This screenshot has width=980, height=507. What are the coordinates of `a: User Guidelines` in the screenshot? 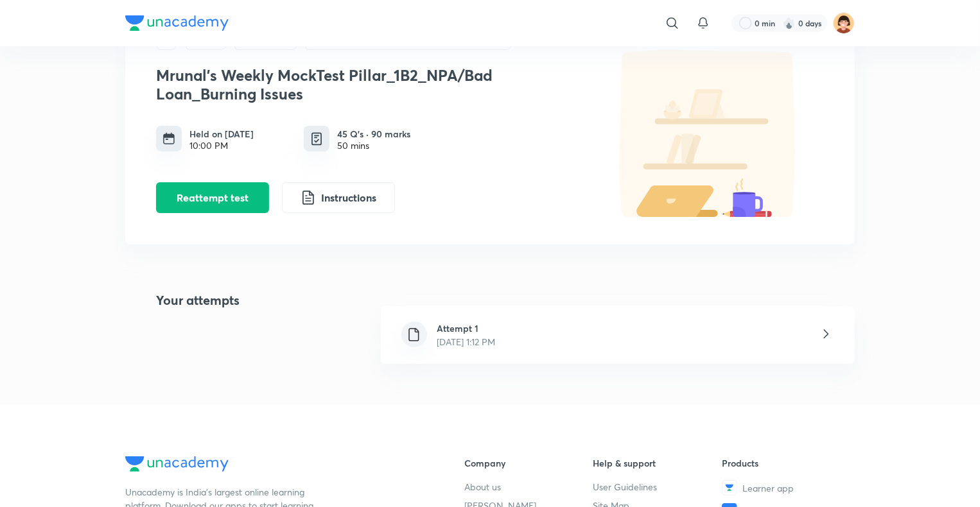 It's located at (657, 486).